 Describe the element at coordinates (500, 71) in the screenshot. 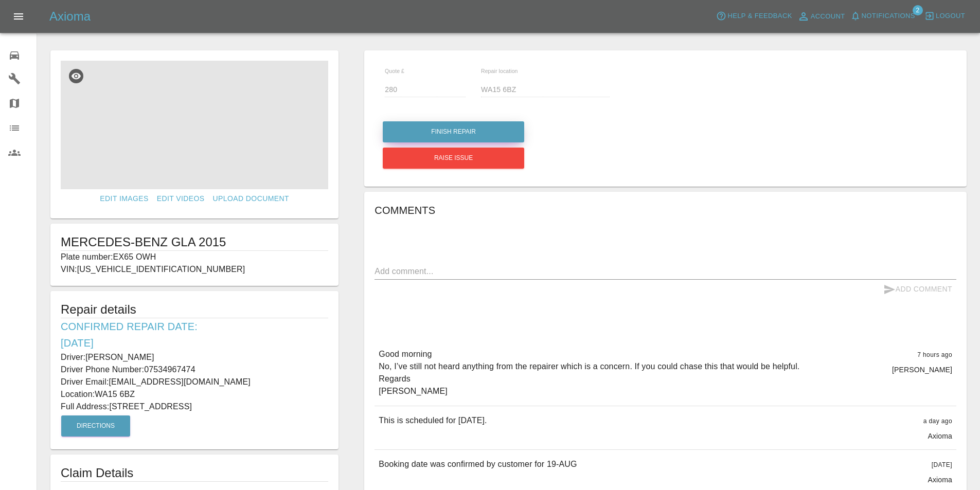

I see `span: Repair location` at that location.